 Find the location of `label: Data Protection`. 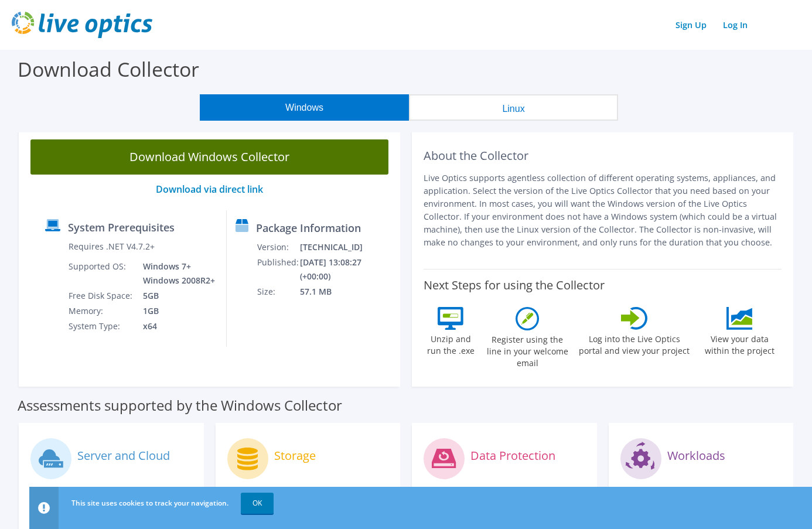

label: Data Protection is located at coordinates (513, 455).